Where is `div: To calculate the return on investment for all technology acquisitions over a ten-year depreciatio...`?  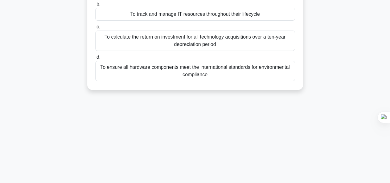 div: To calculate the return on investment for all technology acquisitions over a ten-year depreciatio... is located at coordinates (195, 41).